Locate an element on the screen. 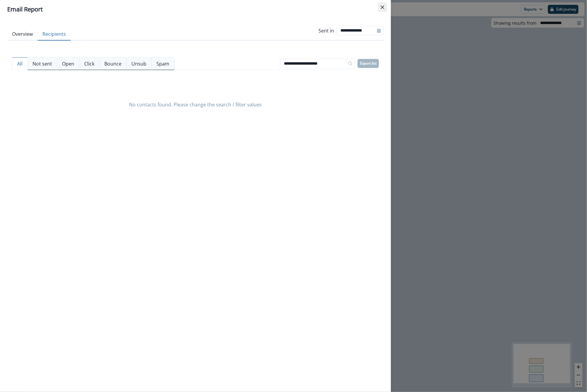 Image resolution: width=587 pixels, height=392 pixels. p: Bounce is located at coordinates (113, 64).